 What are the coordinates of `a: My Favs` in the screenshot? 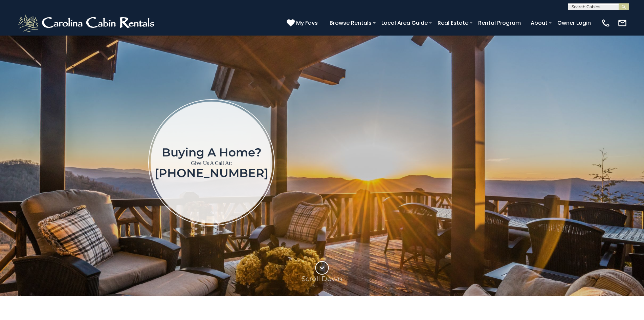 It's located at (303, 23).